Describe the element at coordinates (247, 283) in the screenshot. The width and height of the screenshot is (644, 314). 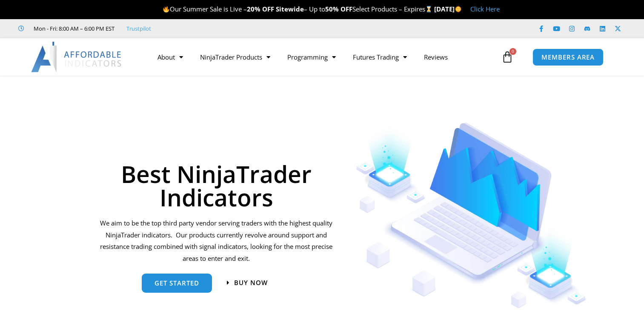
I see `a: Buy now` at that location.